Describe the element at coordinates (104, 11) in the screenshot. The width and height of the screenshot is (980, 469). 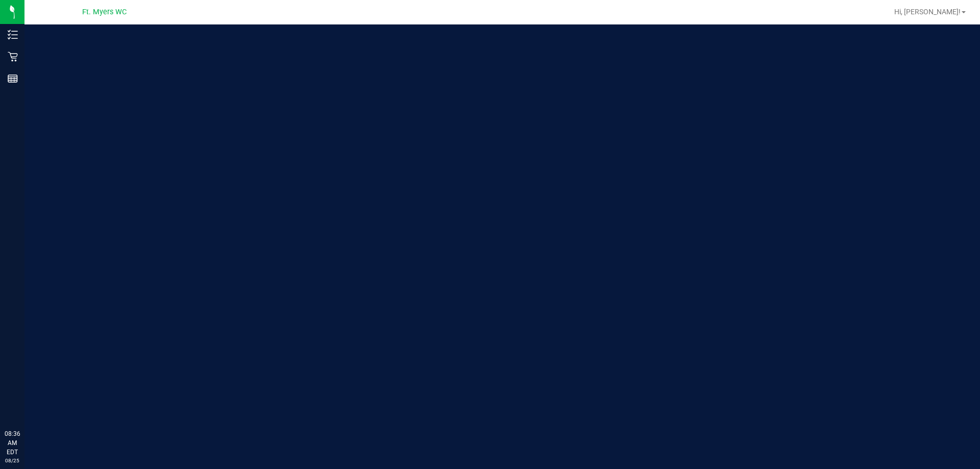
I see `span: Ft. Myers WC` at that location.